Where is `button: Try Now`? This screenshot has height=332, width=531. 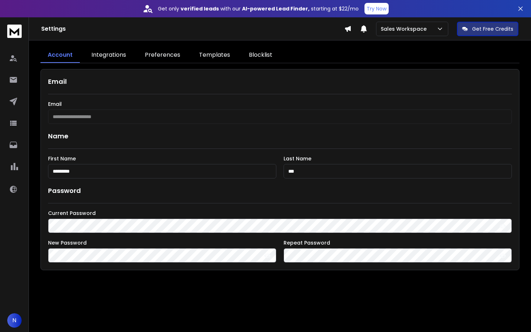
button: Try Now is located at coordinates (376, 9).